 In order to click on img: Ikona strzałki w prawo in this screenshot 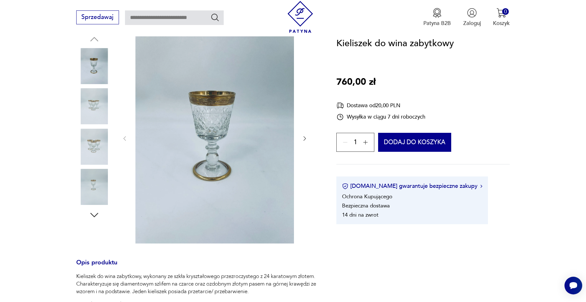, I will do `click(481, 186)`.